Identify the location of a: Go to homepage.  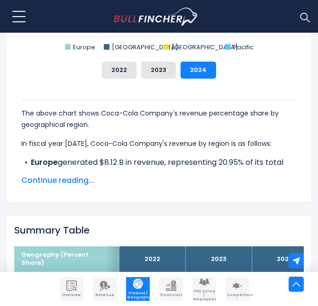
(165, 17).